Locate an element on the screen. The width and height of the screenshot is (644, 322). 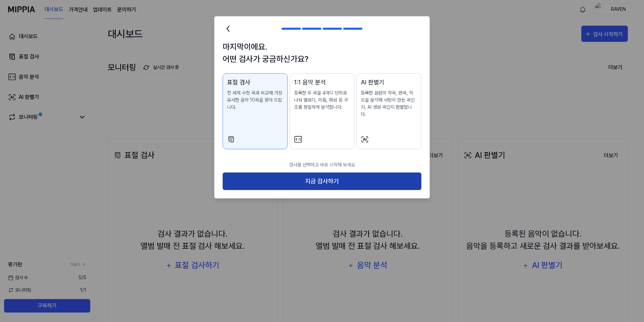
div: 표절 검사 is located at coordinates (255, 82).